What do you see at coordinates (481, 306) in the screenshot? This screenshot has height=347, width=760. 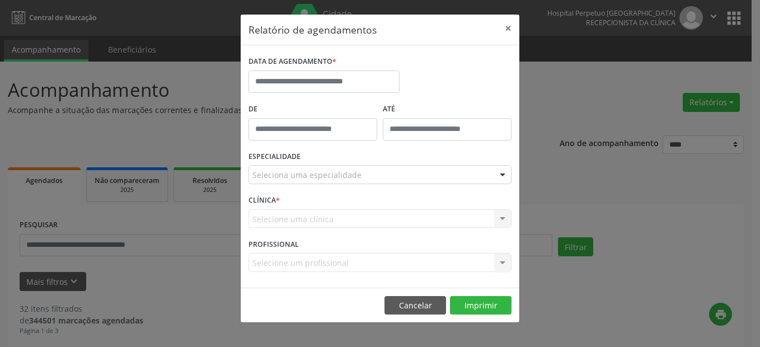 I see `button: Imprimir` at bounding box center [481, 306].